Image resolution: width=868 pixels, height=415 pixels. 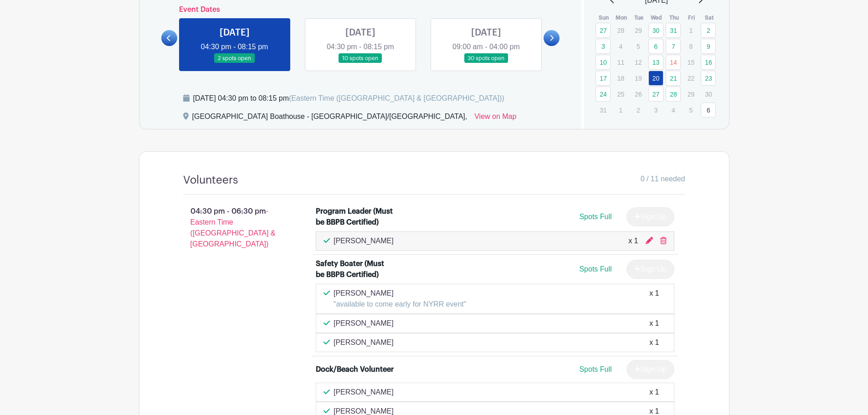 What do you see at coordinates (655, 62) in the screenshot?
I see `a: 13` at bounding box center [655, 62].